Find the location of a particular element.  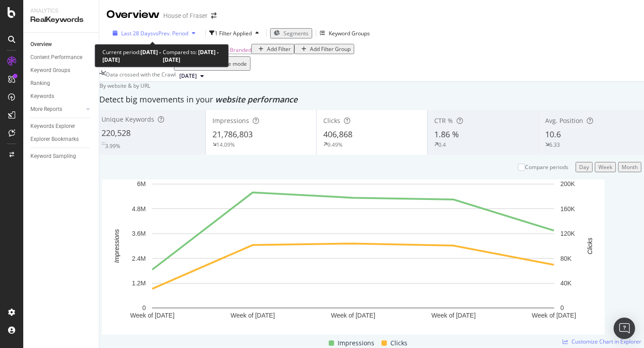

button: Add Filter Group is located at coordinates (324, 49).